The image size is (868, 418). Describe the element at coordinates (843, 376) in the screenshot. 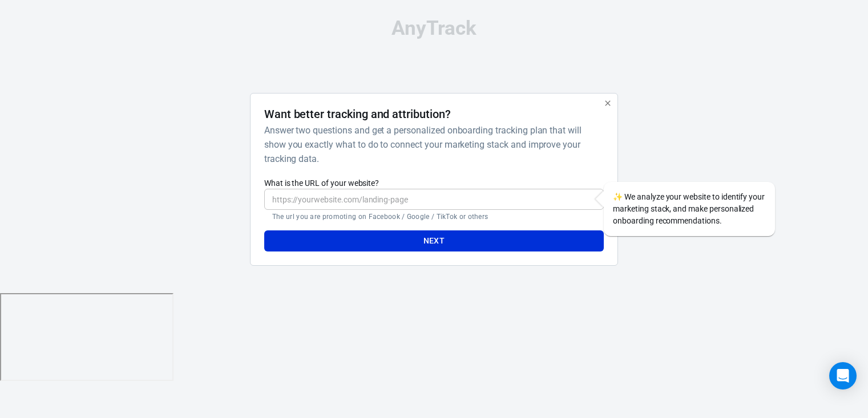

I see `div: Open Intercom Messenger` at that location.